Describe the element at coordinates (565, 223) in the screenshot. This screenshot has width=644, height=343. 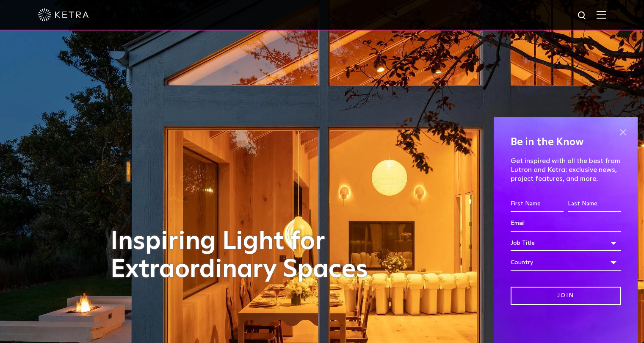
I see `input: Email` at that location.